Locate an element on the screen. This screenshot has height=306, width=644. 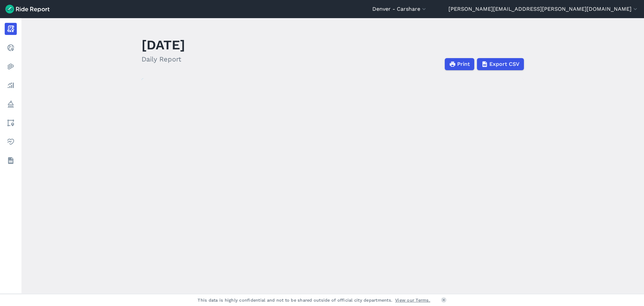
a: Areas is located at coordinates (11, 123).